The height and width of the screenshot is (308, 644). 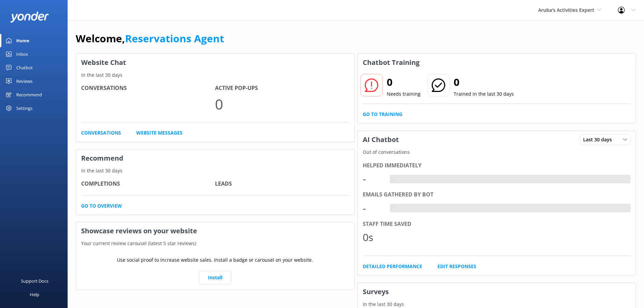 What do you see at coordinates (566, 10) in the screenshot?
I see `span: Aruba's Activities Expert` at bounding box center [566, 10].